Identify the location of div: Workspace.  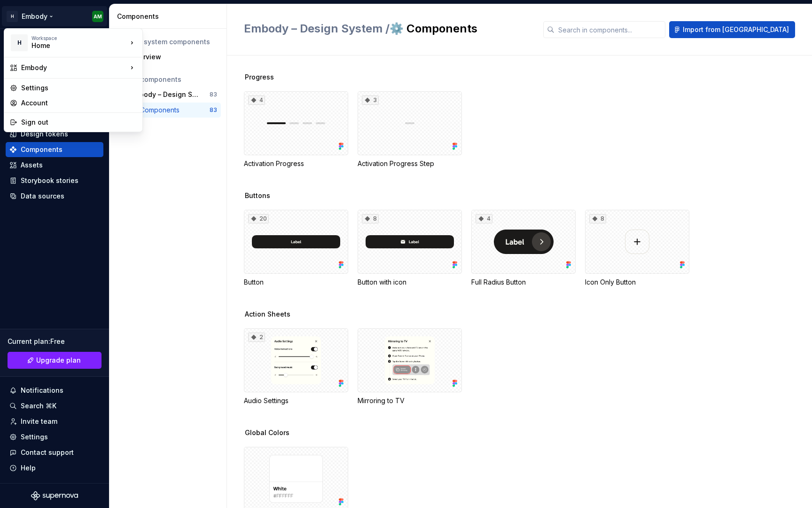
(80, 38).